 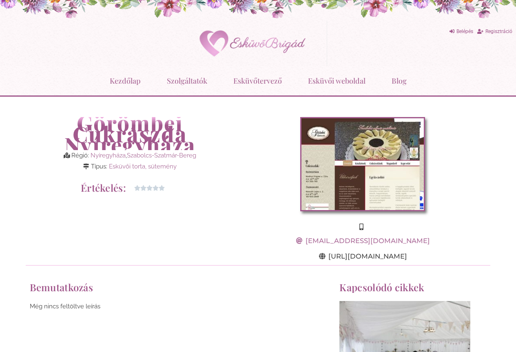 What do you see at coordinates (495, 31) in the screenshot?
I see `a: Regisztráció` at bounding box center [495, 31].